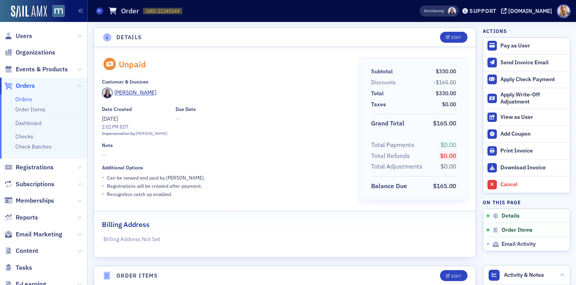 The width and height of the screenshot is (576, 285). What do you see at coordinates (534, 185) in the screenshot?
I see `div: Cancel` at bounding box center [534, 185].